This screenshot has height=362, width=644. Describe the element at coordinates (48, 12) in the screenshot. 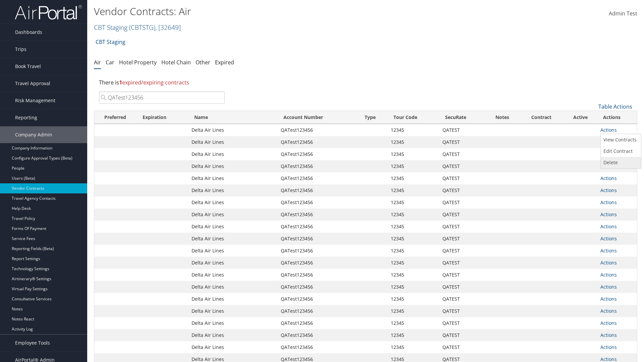

I see `img: airportal-logo.png` at that location.